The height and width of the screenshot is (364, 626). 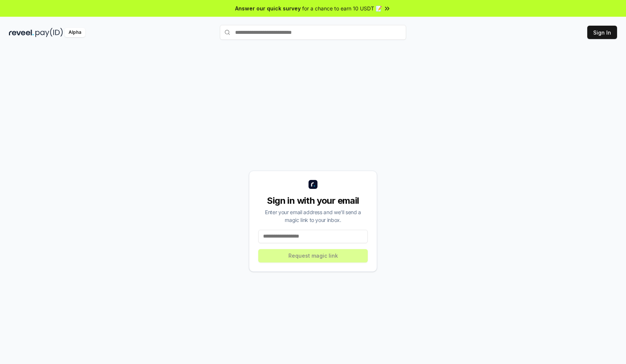 What do you see at coordinates (75, 32) in the screenshot?
I see `div: Alpha` at bounding box center [75, 32].